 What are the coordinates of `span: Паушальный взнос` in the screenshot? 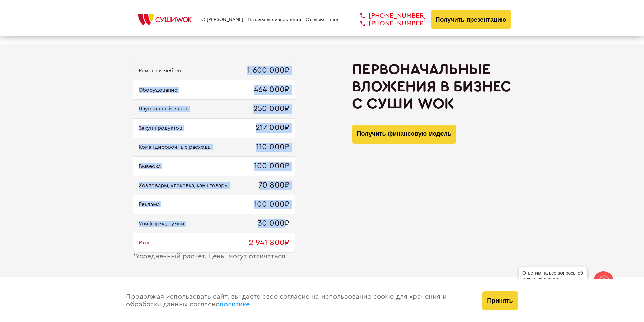 It's located at (164, 109).